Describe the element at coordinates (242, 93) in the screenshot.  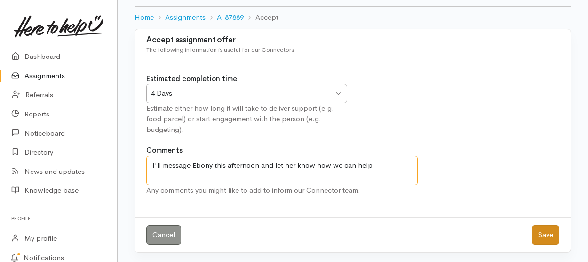
I see `div: 4 Days` at that location.